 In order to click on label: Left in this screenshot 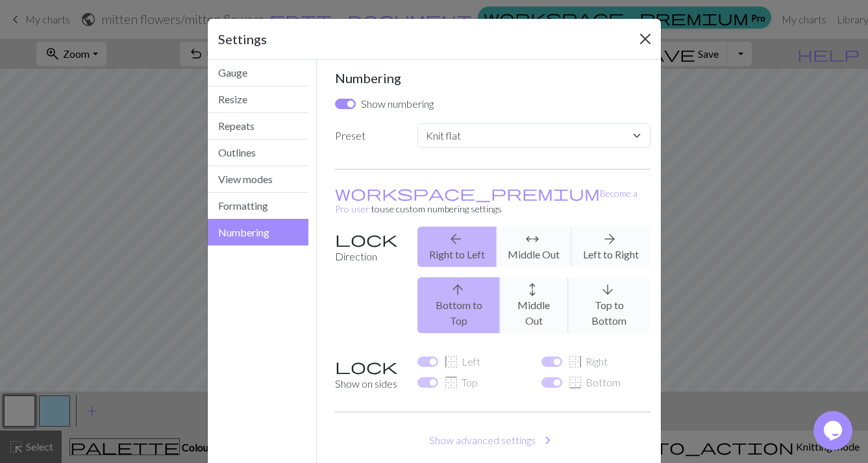, I will do `click(462, 362)`.